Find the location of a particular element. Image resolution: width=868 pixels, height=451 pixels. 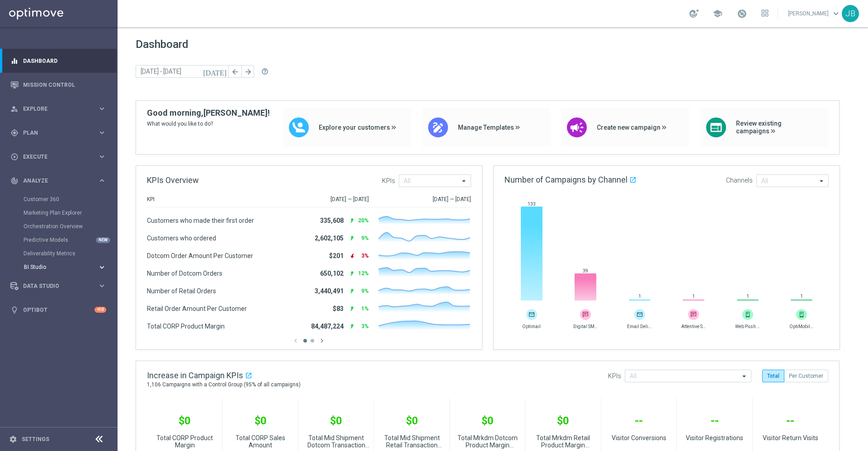

div: Optibot is located at coordinates (58, 310).